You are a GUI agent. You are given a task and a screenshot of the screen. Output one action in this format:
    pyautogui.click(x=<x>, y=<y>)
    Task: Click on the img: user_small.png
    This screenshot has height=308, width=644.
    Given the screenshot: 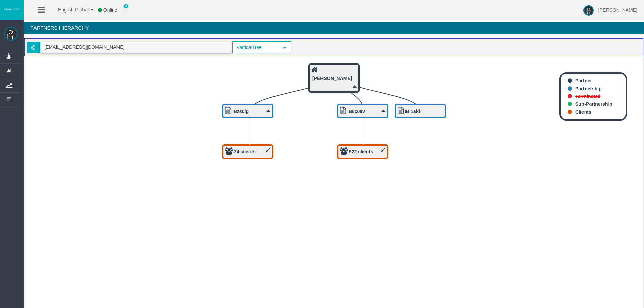 What is the action you would take?
    pyautogui.click(x=125, y=11)
    